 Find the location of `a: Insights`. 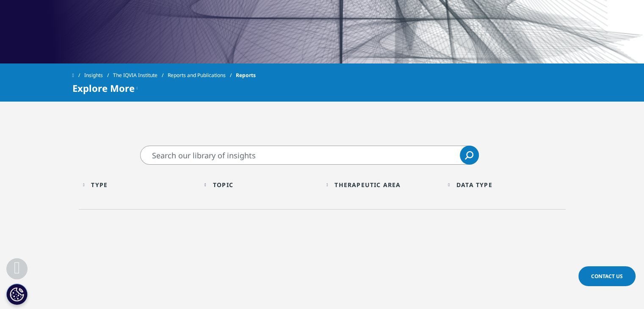

a: Insights is located at coordinates (99, 75).